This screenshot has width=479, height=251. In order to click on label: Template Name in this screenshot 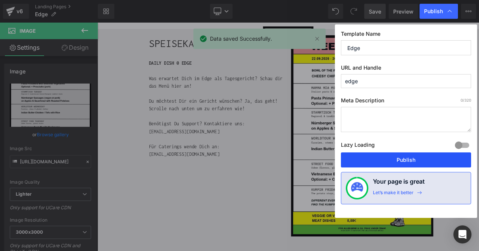, I will do `click(406, 35)`.